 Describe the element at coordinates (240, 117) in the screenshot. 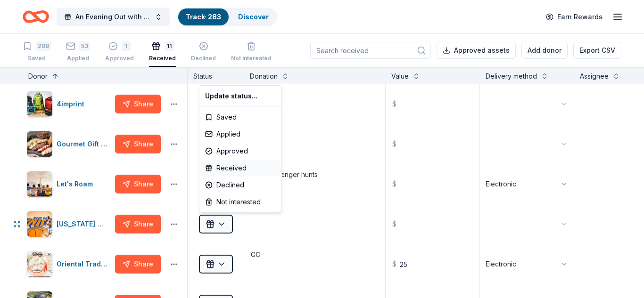

I see `div: Saved` at that location.